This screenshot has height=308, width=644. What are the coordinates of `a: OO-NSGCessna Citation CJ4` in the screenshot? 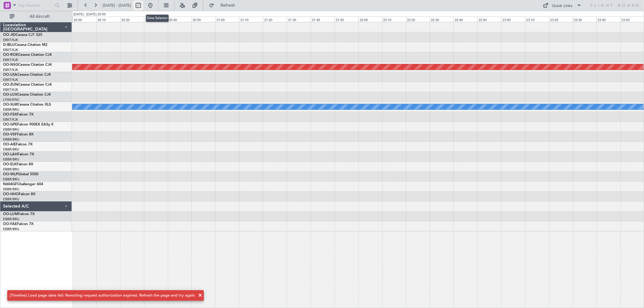 It's located at (27, 65).